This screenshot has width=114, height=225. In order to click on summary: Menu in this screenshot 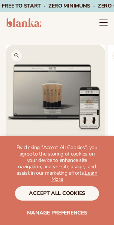, I will do `click(104, 23)`.